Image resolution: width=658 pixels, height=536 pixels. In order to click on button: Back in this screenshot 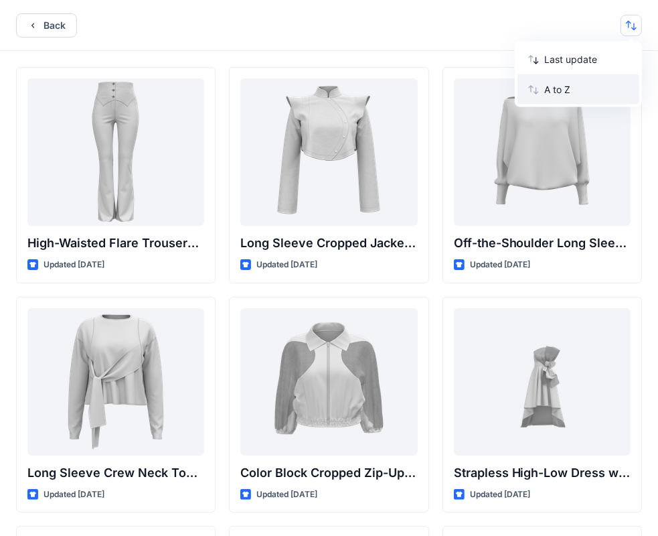, I will do `click(46, 25)`.